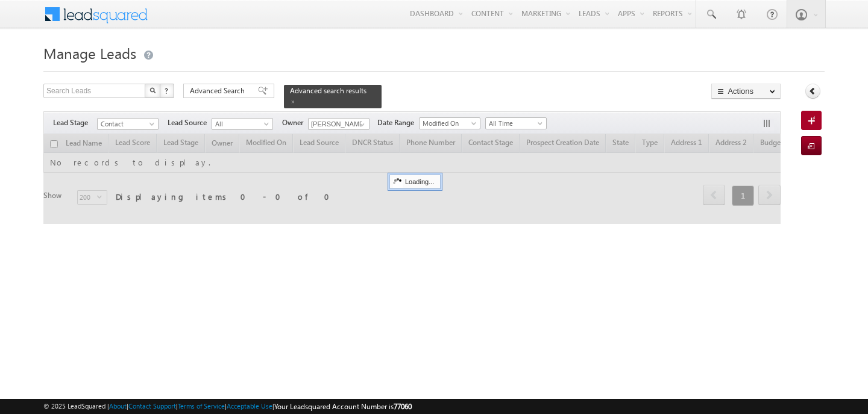  What do you see at coordinates (516, 123) in the screenshot?
I see `a: All Time` at bounding box center [516, 123].